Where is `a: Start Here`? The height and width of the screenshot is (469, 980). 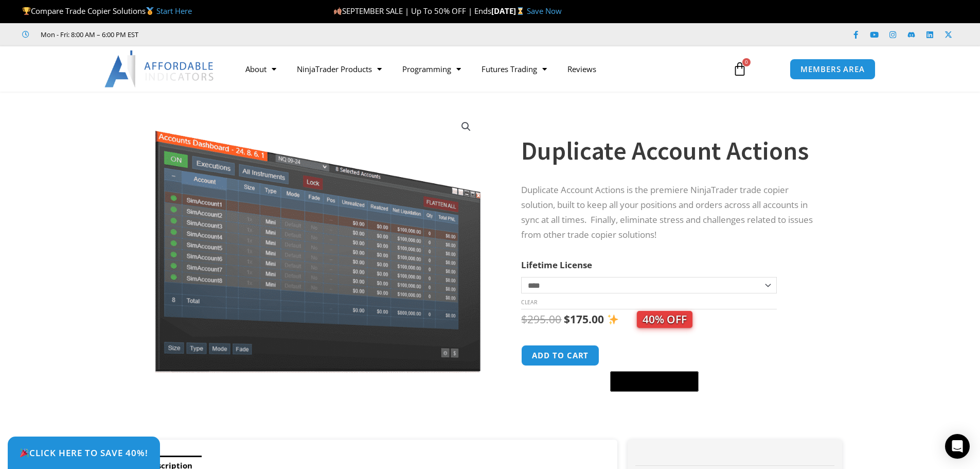 a: Start Here is located at coordinates (174, 11).